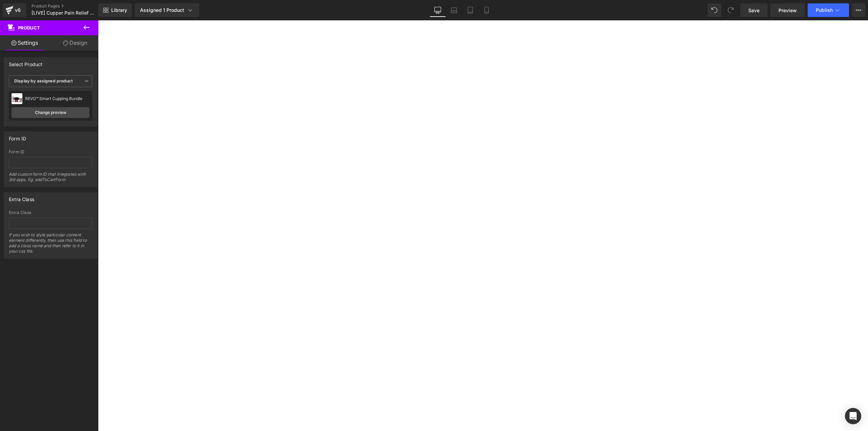 The height and width of the screenshot is (431, 868). I want to click on img: pImage, so click(17, 99).